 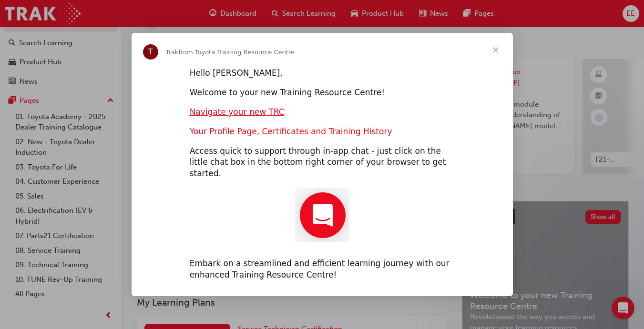 What do you see at coordinates (291, 131) in the screenshot?
I see `a: Your Profile Page, Certificates and Training History` at bounding box center [291, 131].